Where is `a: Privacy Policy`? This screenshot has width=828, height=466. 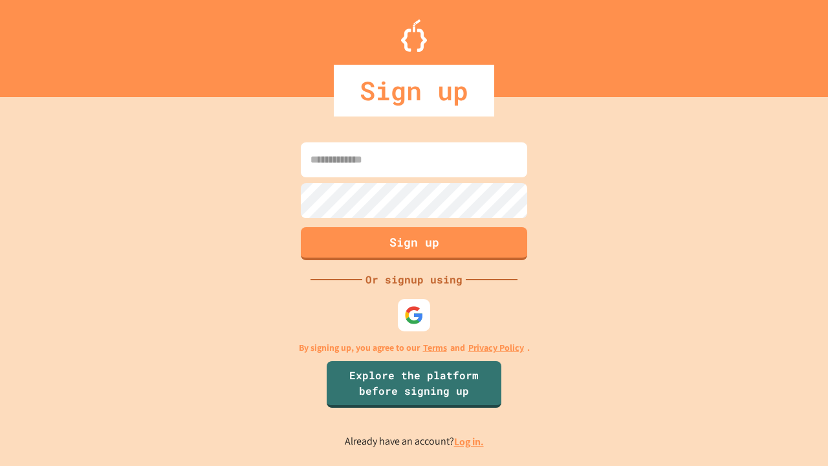 a: Privacy Policy is located at coordinates (496, 348).